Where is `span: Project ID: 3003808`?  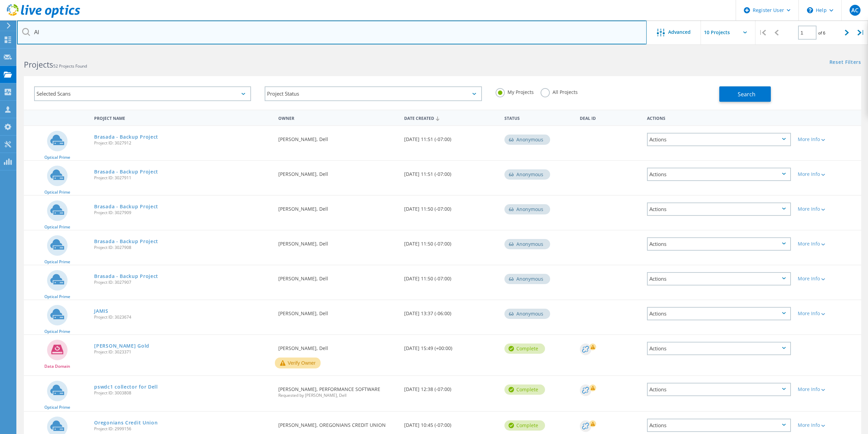
span: Project ID: 3003808 is located at coordinates (183, 392).